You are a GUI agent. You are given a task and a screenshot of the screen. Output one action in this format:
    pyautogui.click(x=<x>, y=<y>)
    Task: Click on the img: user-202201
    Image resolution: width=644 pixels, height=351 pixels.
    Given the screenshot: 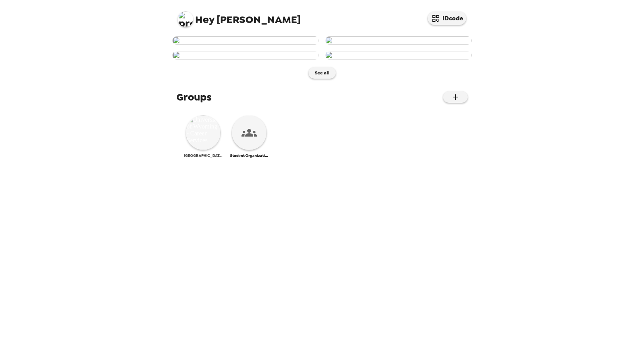 What is the action you would take?
    pyautogui.click(x=246, y=55)
    